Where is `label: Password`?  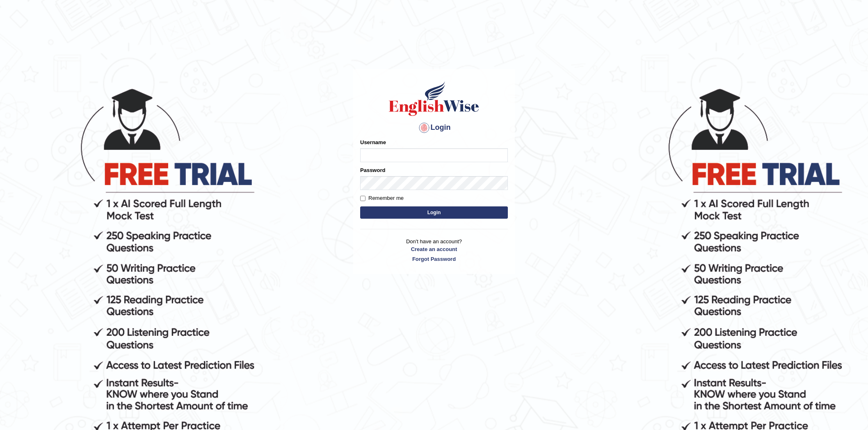
label: Password is located at coordinates (372, 170).